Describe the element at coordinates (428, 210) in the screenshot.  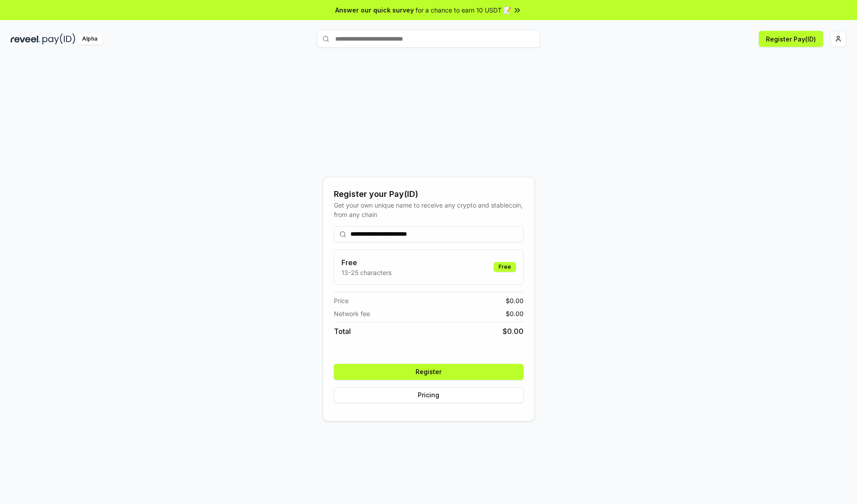
I see `div: Get your own unique name to receive any crypto and stablecoin, from any chain` at that location.